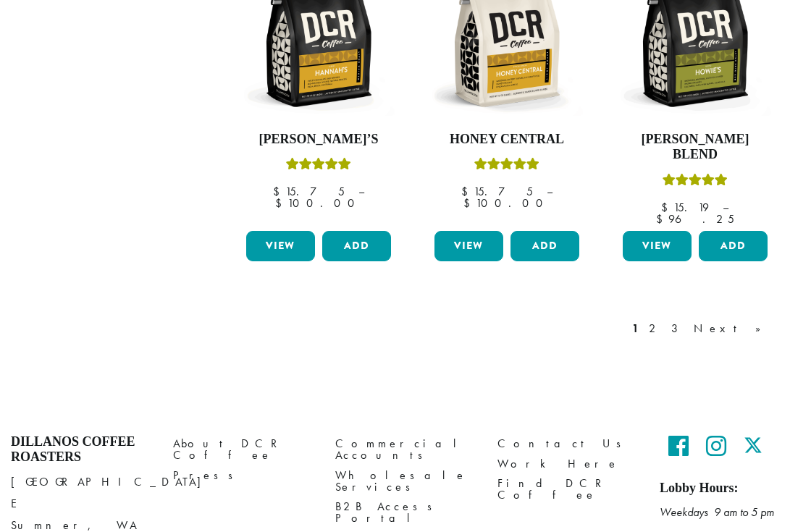 The height and width of the screenshot is (532, 811). Describe the element at coordinates (635, 329) in the screenshot. I see `a: 1` at that location.